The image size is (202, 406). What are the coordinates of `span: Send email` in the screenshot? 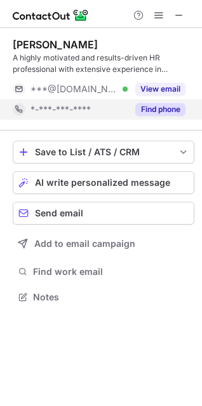 It's located at (59, 213).